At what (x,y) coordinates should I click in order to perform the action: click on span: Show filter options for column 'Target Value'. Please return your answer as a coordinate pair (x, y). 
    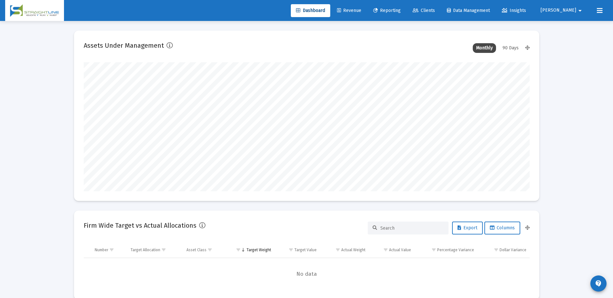
    Looking at the image, I should click on (291, 250).